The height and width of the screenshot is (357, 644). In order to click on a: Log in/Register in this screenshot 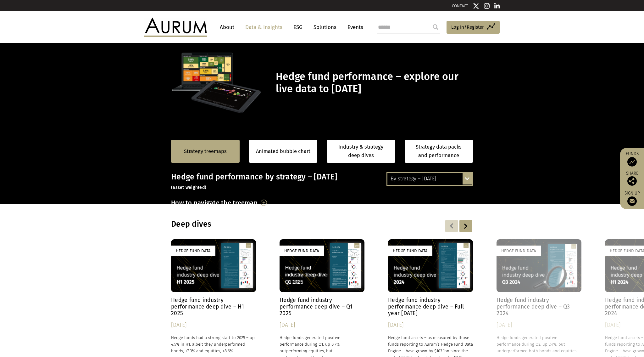, I will do `click(473, 27)`.